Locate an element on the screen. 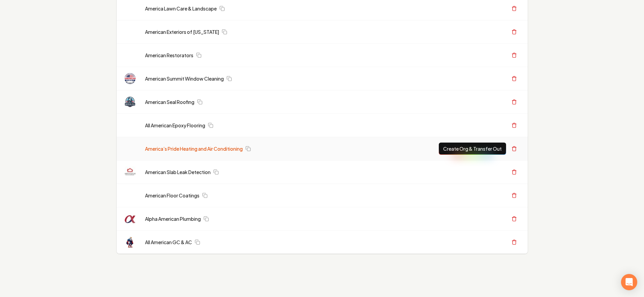 This screenshot has width=644, height=297. a: All American GC & AC is located at coordinates (169, 242).